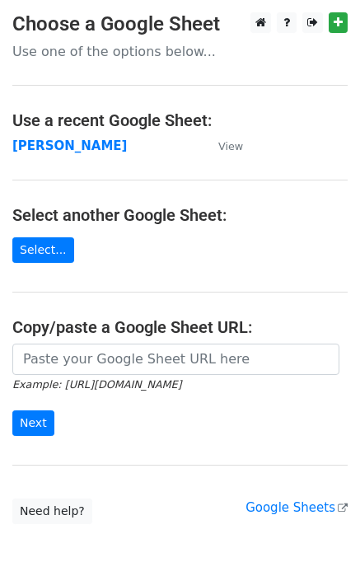 This screenshot has height=562, width=360. Describe the element at coordinates (223, 146) in the screenshot. I see `a: View` at that location.